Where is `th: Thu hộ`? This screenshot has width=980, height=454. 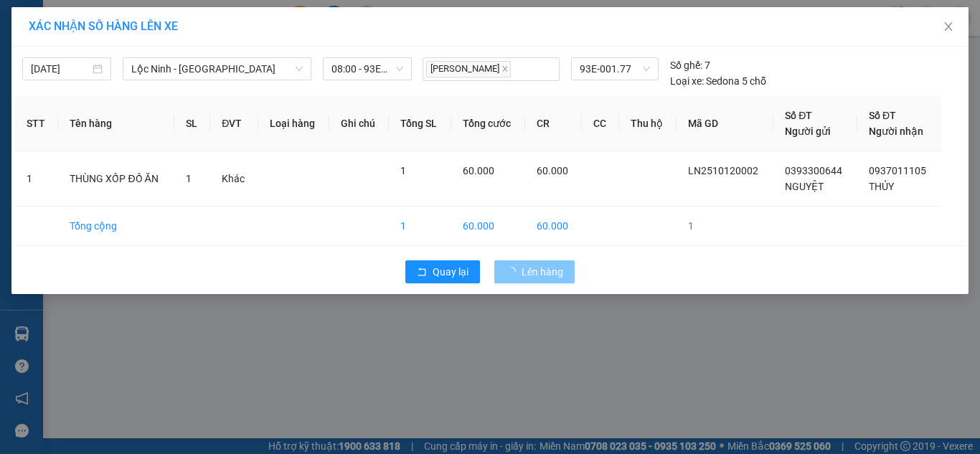 th: Thu hộ is located at coordinates (648, 123).